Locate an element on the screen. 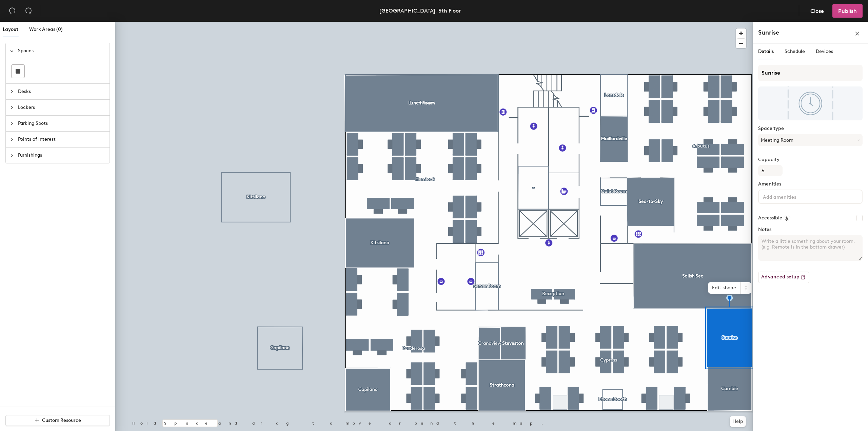 Image resolution: width=868 pixels, height=431 pixels. label: Accessible is located at coordinates (770, 218).